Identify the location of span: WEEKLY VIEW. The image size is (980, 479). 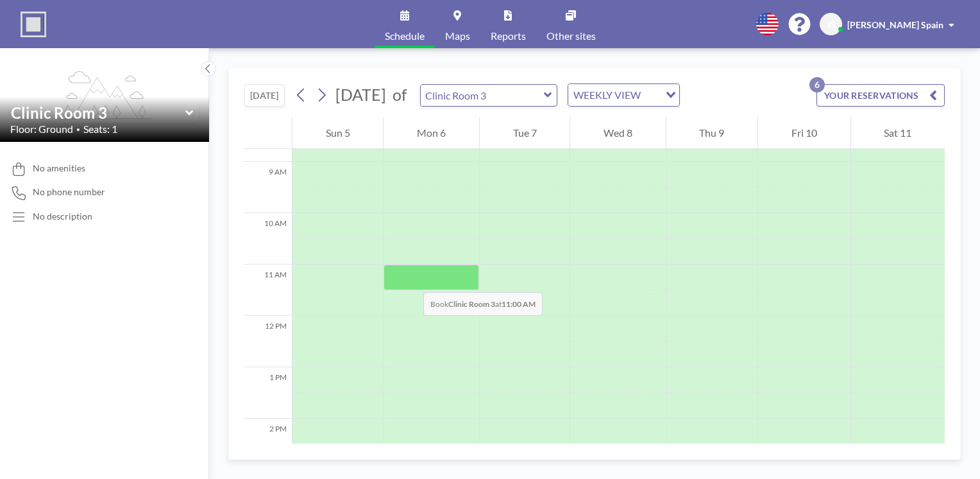
(606, 95).